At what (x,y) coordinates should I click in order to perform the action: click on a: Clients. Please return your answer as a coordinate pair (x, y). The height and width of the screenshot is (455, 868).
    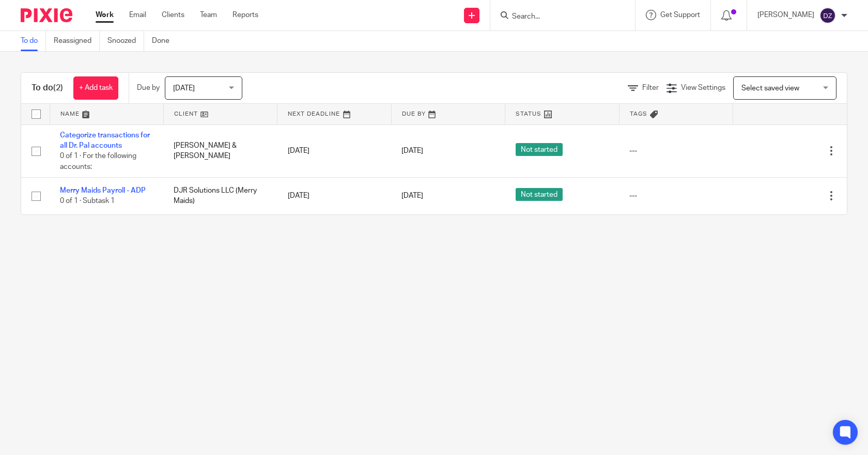
    Looking at the image, I should click on (173, 15).